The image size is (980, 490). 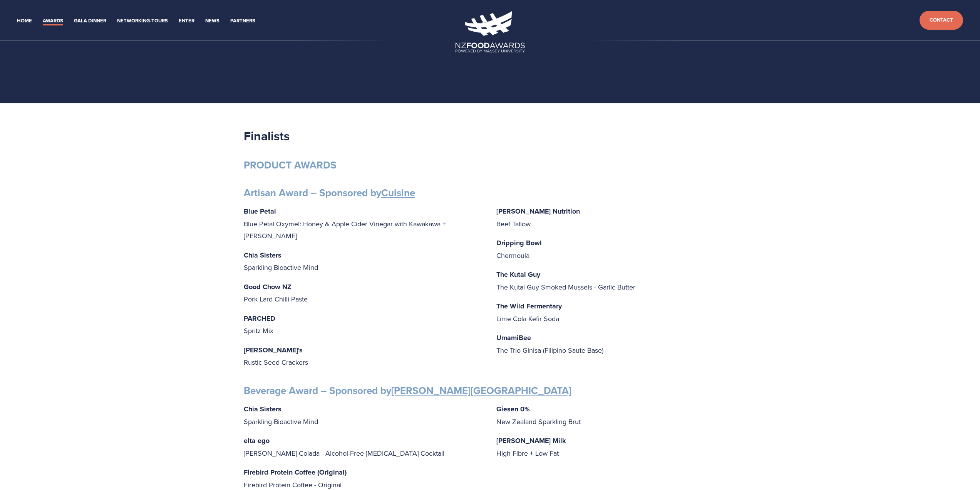 I want to click on strong: The Kutai Guy, so click(x=519, y=275).